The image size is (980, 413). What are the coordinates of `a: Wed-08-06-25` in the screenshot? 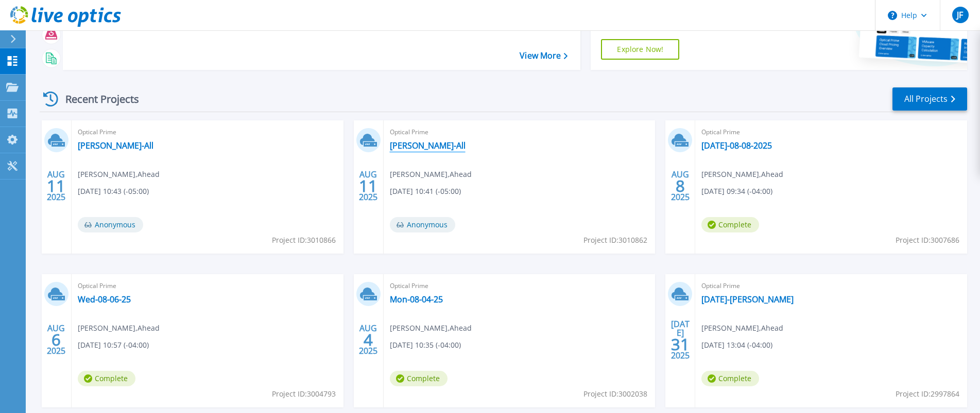 It's located at (104, 300).